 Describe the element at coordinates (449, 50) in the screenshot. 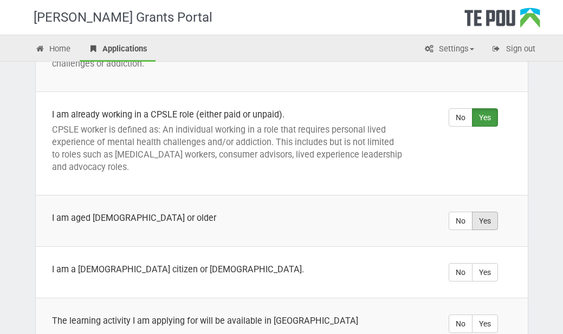

I see `a: Settings` at that location.